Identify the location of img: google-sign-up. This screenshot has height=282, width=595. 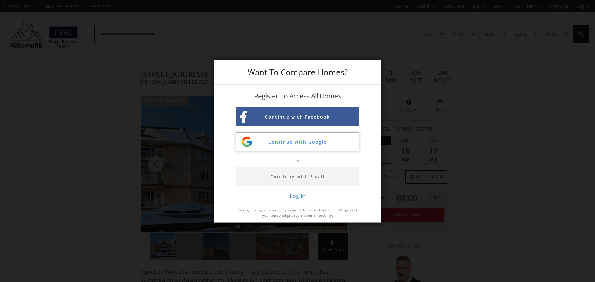
(247, 142).